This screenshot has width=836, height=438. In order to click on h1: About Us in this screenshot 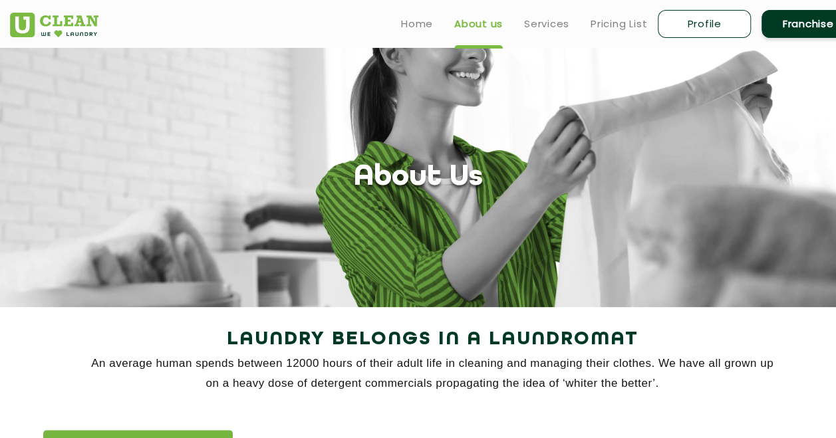, I will do `click(418, 178)`.